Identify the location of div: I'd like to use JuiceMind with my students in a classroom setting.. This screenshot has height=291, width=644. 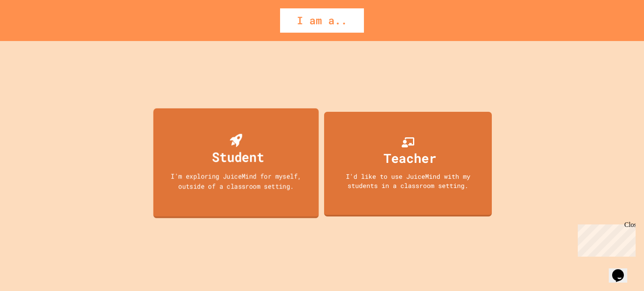
(408, 181).